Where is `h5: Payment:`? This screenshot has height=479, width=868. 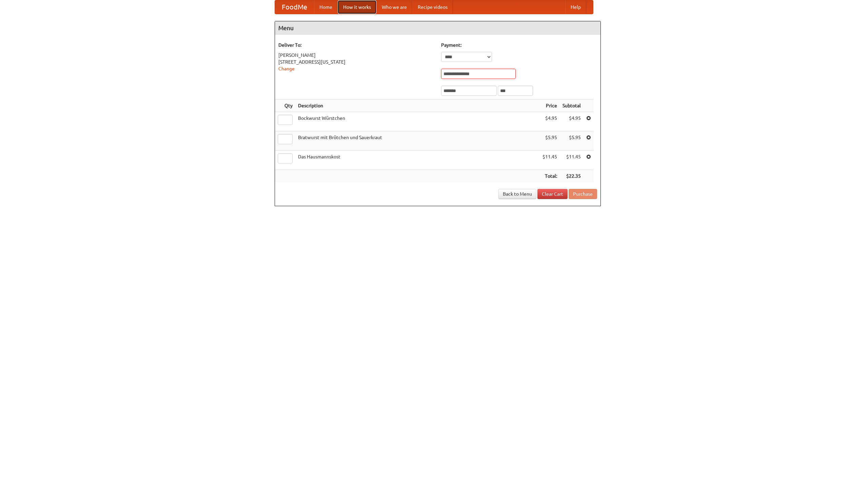 h5: Payment: is located at coordinates (519, 45).